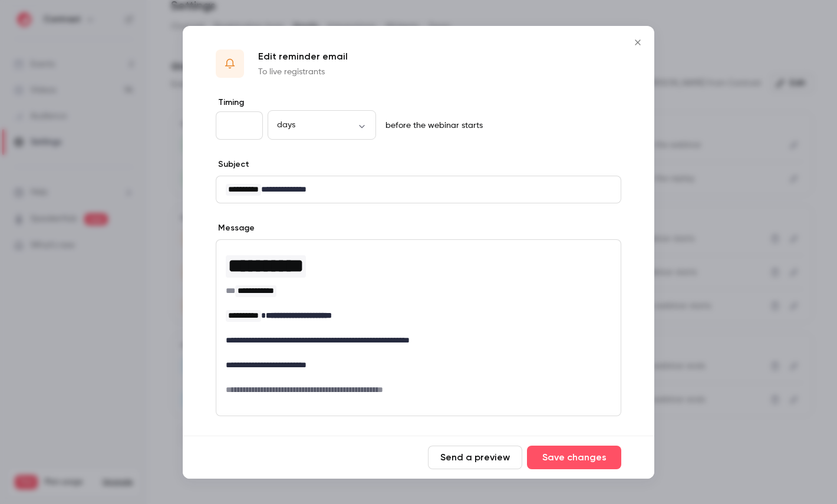 The height and width of the screenshot is (504, 837). I want to click on button: Save changes, so click(575, 457).